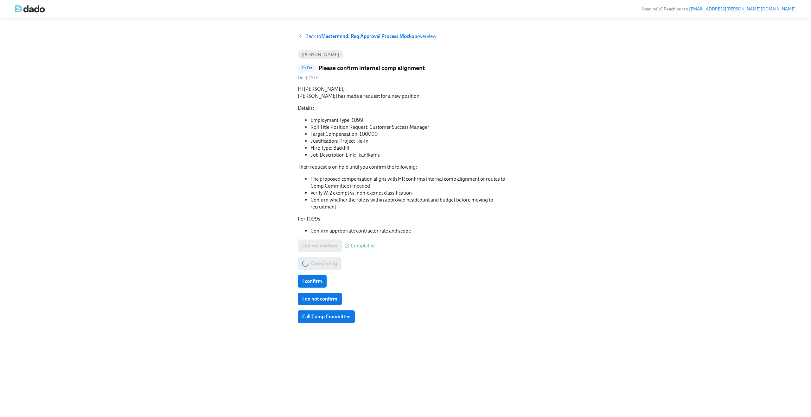  I want to click on strong: Mastermind: Req Approval Process Mockup, so click(369, 36).